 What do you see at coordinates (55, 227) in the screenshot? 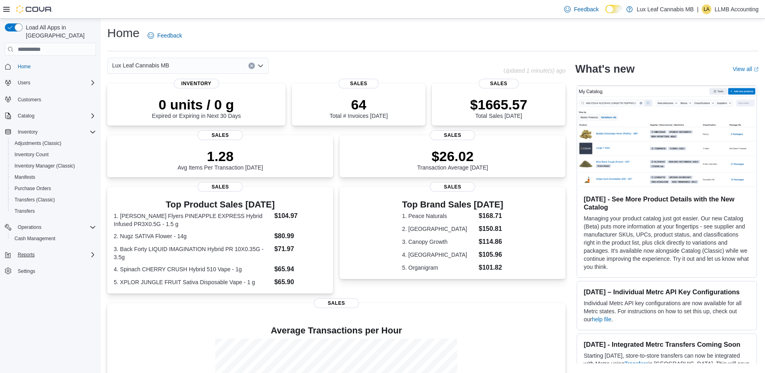
I see `span: Operations` at bounding box center [55, 227].